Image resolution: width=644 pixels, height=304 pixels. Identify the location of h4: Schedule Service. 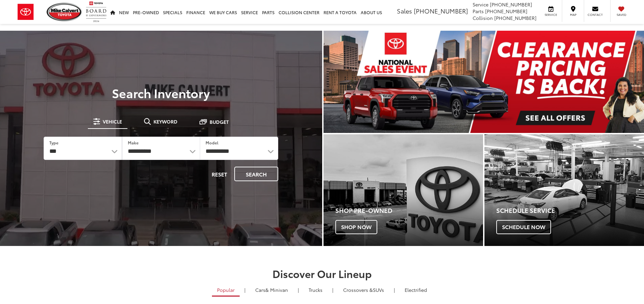
(570, 210).